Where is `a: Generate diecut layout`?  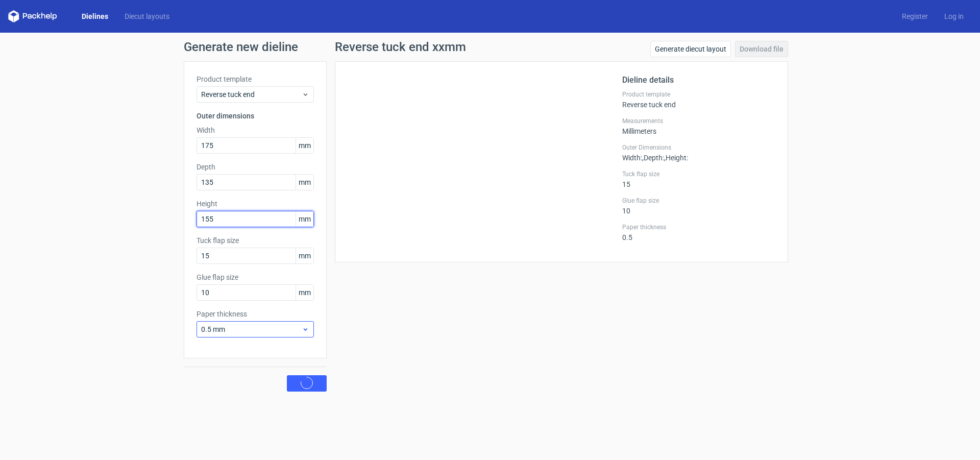 a: Generate diecut layout is located at coordinates (690, 49).